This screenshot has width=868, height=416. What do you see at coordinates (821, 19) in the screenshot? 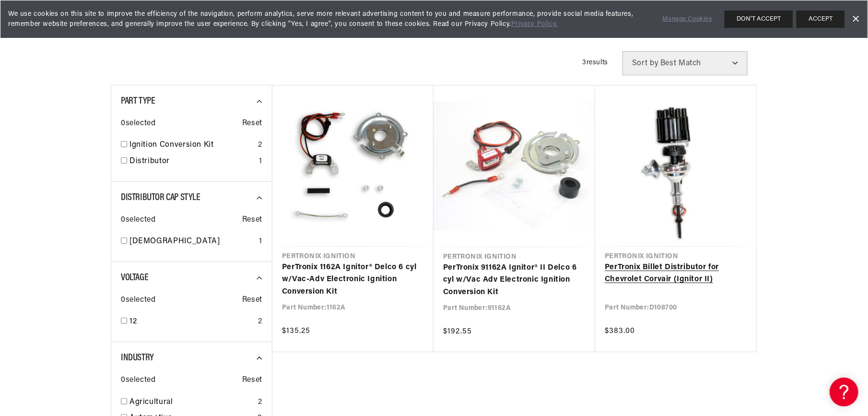
I see `button: ACCEPT` at bounding box center [821, 19].